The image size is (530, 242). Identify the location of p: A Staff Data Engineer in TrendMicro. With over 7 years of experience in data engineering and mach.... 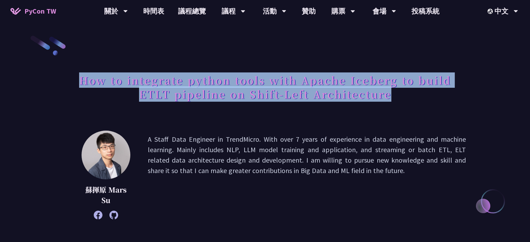
(307, 175).